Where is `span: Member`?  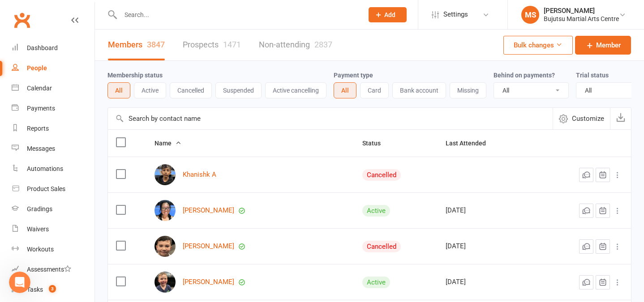
span: Member is located at coordinates (608, 45).